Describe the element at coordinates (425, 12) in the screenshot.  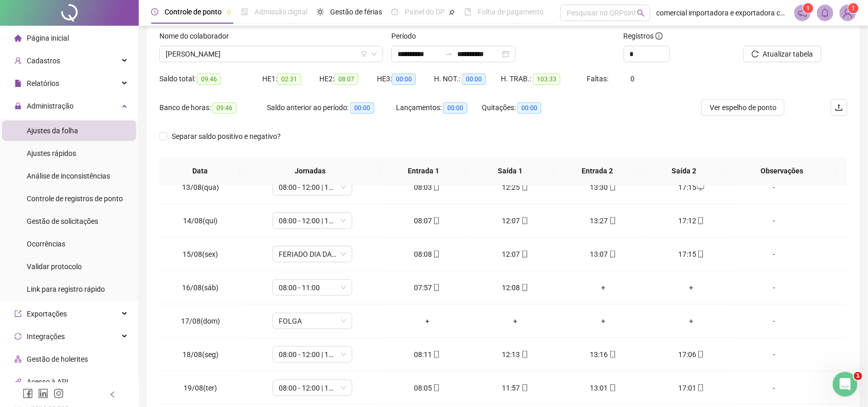
I see `span: Painel do DP` at that location.